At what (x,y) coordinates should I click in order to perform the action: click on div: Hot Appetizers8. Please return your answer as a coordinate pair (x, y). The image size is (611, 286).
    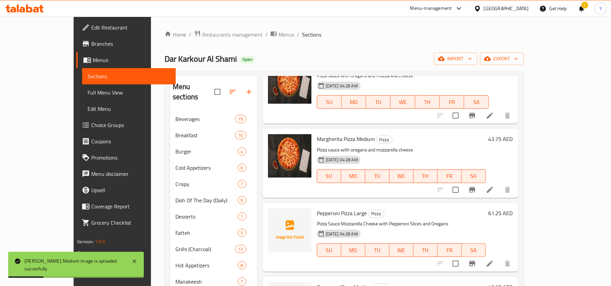
    Looking at the image, I should click on (213, 266).